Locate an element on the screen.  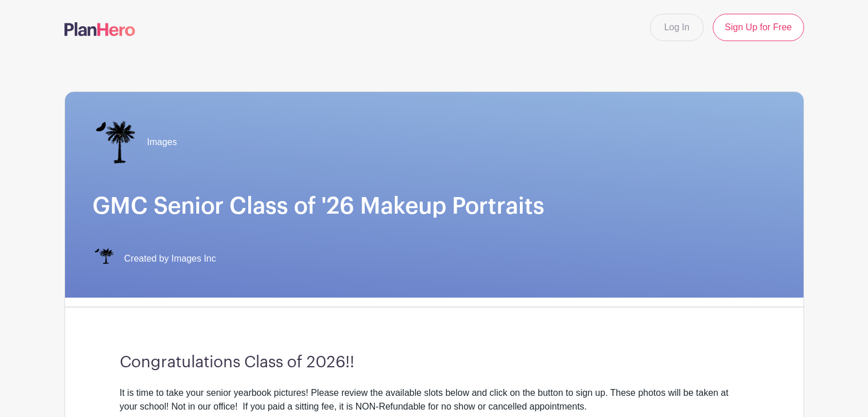
span: Images is located at coordinates (162, 142).